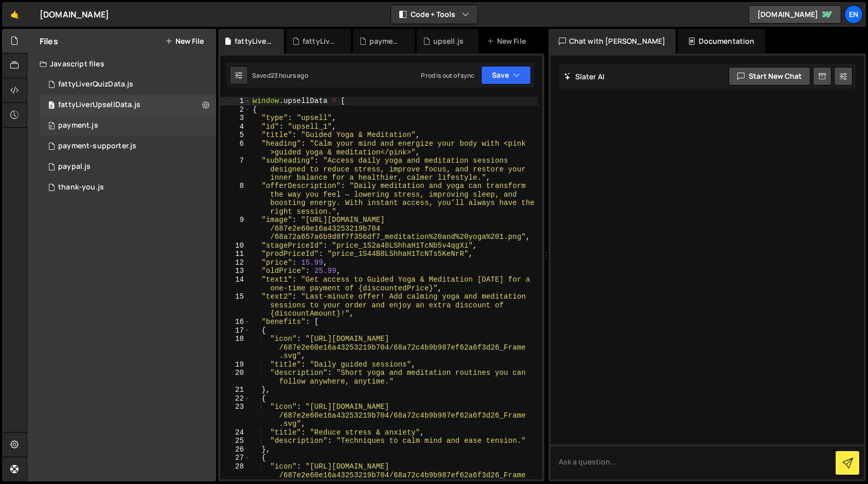  I want to click on div: 10, so click(235, 245).